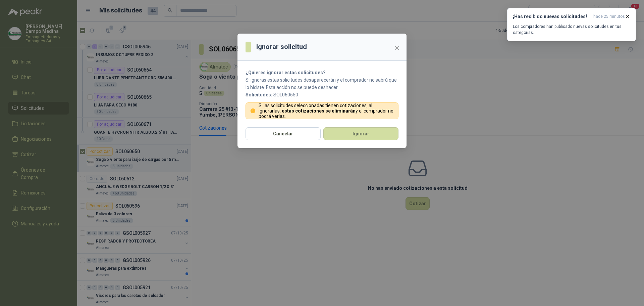 This screenshot has height=306, width=644. I want to click on span: close, so click(397, 48).